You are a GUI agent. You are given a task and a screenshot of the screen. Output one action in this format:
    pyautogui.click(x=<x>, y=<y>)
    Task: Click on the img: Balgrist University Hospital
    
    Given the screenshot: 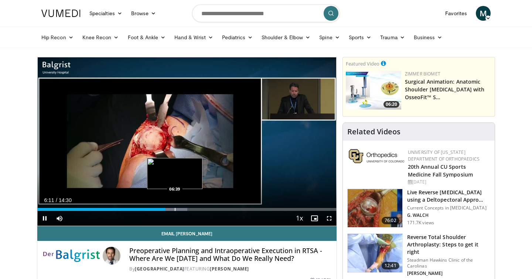 What is the action you would take?
    pyautogui.click(x=71, y=255)
    